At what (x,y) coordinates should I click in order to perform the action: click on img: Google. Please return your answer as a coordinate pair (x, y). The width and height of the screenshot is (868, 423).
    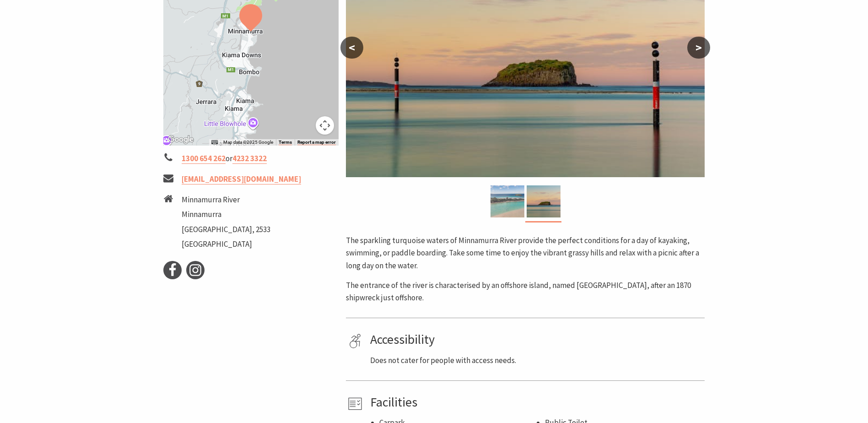
    Looking at the image, I should click on (181, 140).